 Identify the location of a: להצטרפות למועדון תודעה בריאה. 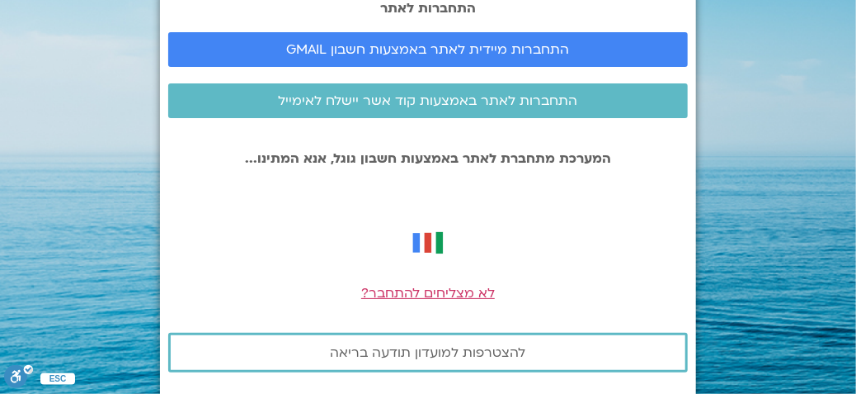
(428, 352).